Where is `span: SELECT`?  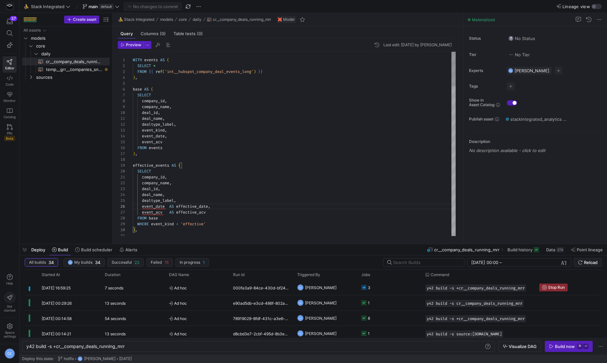 span: SELECT is located at coordinates (144, 171).